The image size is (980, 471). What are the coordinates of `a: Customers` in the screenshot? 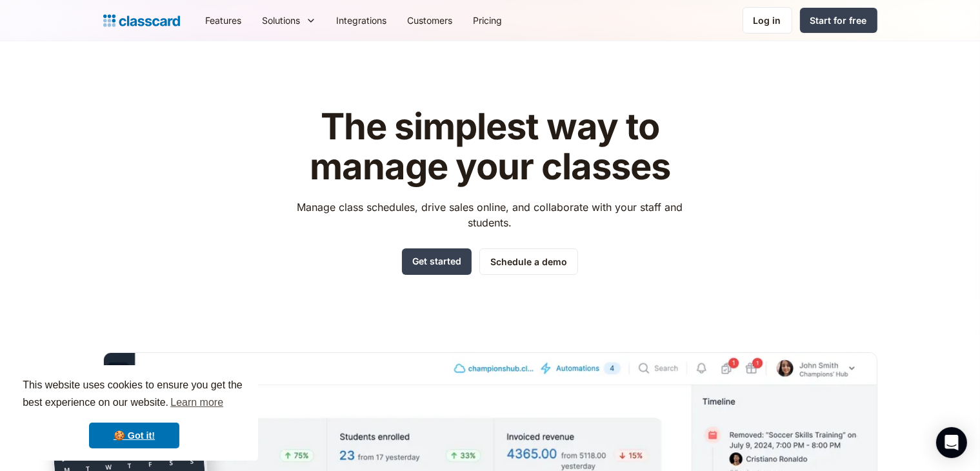 It's located at (430, 20).